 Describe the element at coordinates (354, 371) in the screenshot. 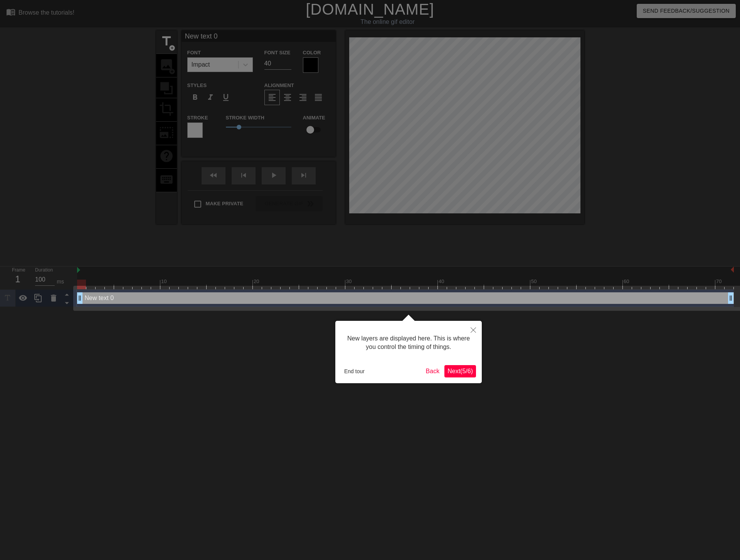

I see `button: End tour` at that location.